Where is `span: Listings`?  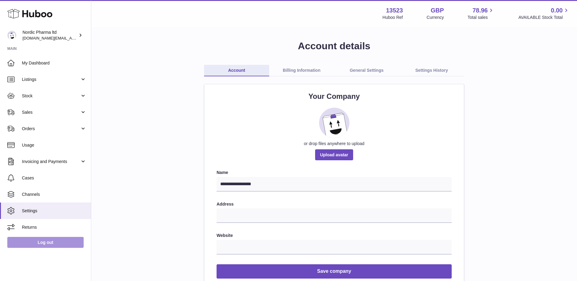 span: Listings is located at coordinates (51, 79).